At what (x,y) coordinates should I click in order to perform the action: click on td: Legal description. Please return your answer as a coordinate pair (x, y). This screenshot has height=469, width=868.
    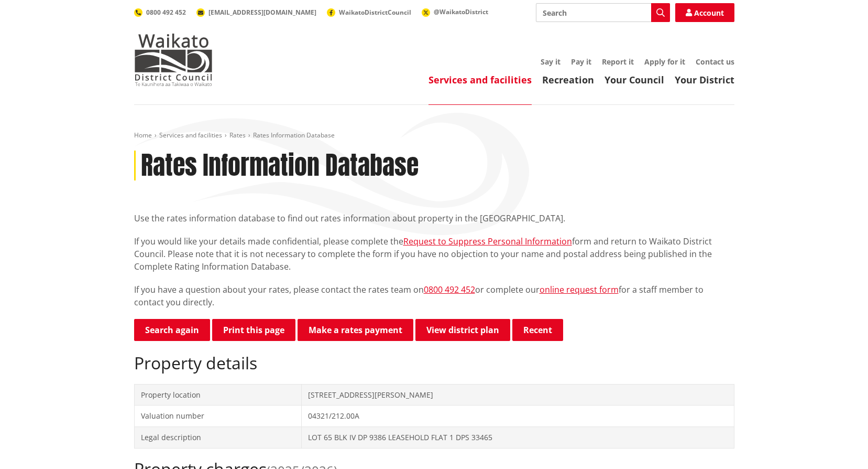
    Looking at the image, I should click on (218, 437).